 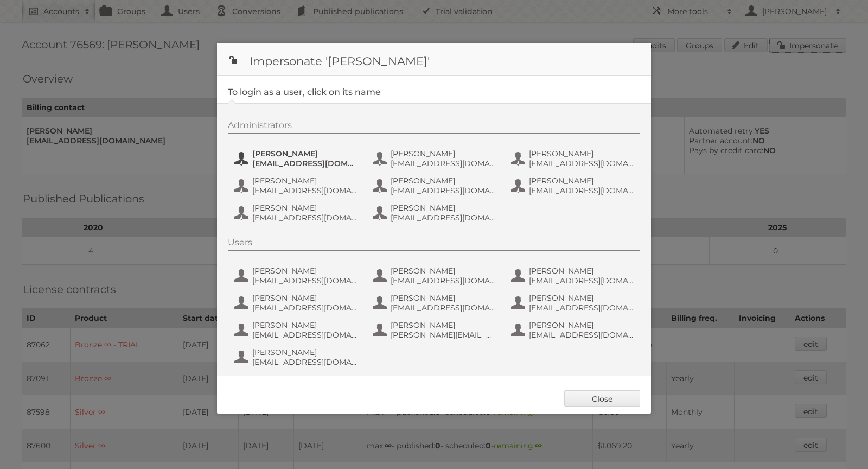 What do you see at coordinates (602, 398) in the screenshot?
I see `a: Close` at bounding box center [602, 398].